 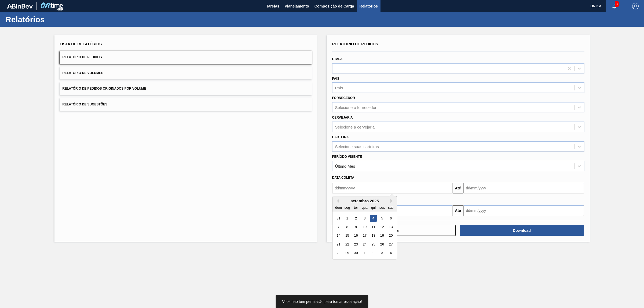 What do you see at coordinates (382, 253) in the screenshot?
I see `div: Choose sexta-feira, 3 de outubro de 2025` at bounding box center [382, 253].